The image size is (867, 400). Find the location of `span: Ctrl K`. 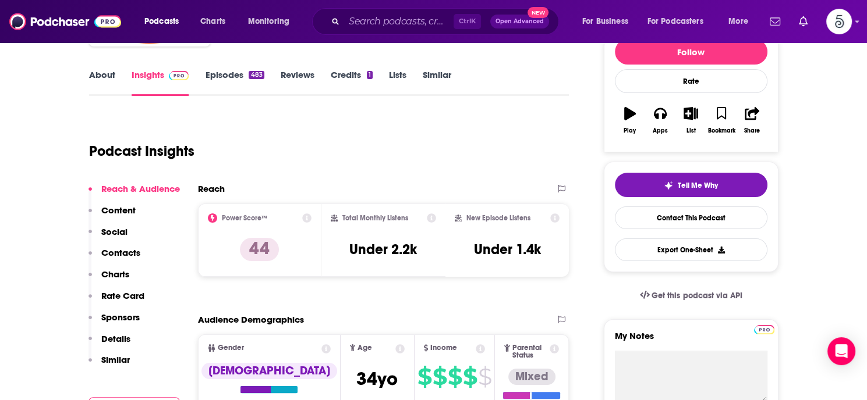

span: Ctrl K is located at coordinates (467, 22).